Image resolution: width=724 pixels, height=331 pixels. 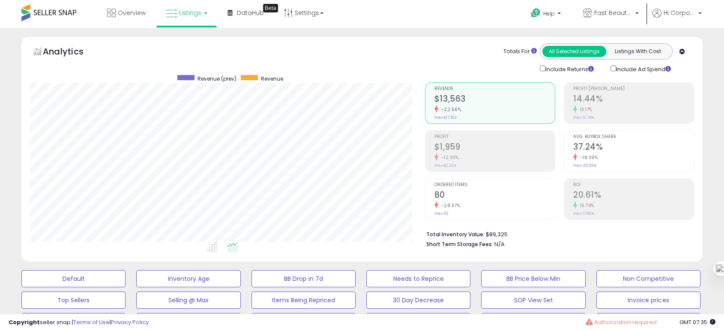 I want to click on button: BB Drop in 7d, so click(x=303, y=278).